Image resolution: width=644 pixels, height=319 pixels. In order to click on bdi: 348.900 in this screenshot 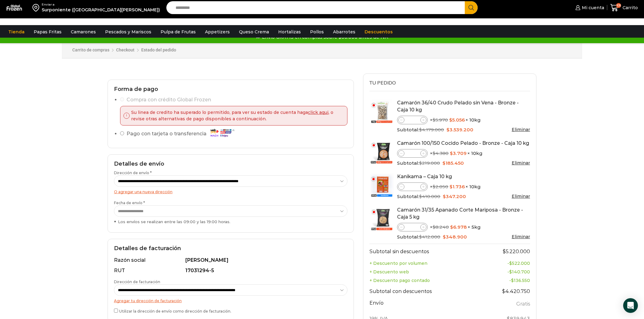, I will do `click(455, 237)`.